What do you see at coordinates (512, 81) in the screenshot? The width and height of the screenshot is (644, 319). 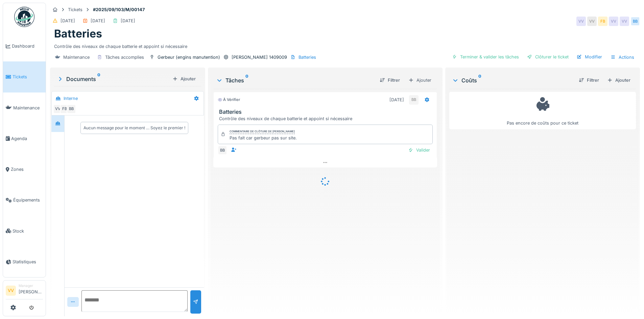 I see `div: Coûts` at bounding box center [512, 81].